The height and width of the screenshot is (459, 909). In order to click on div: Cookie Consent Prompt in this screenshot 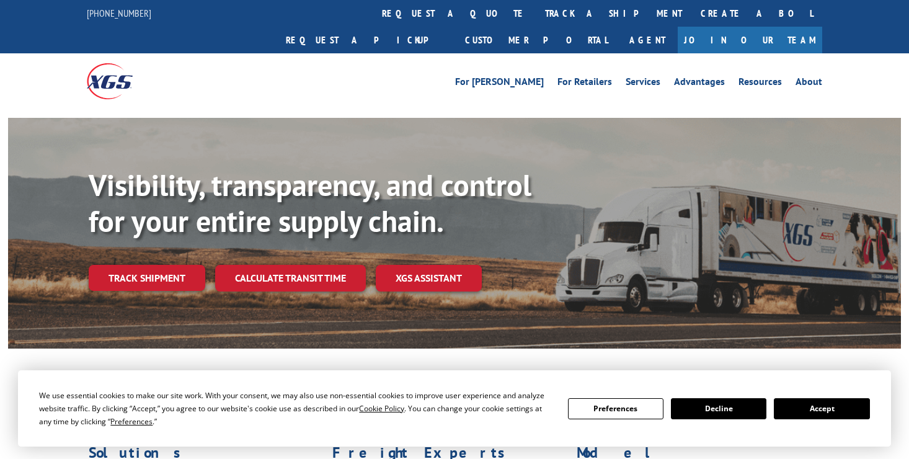, I will do `click(454, 408)`.